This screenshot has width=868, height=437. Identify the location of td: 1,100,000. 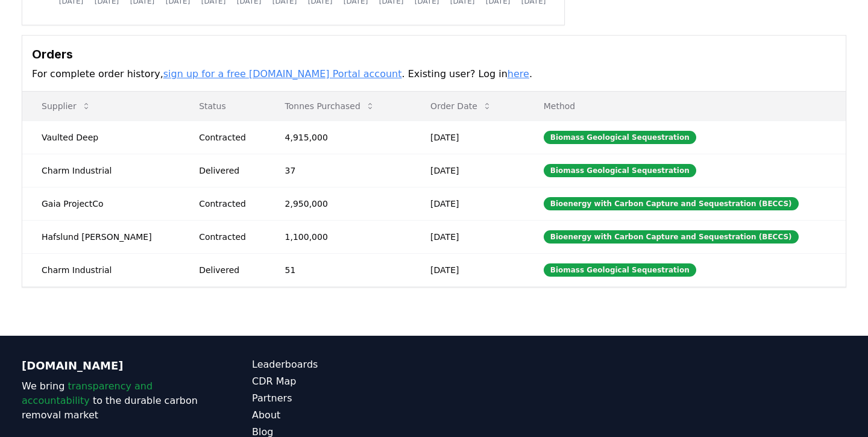
(339, 236).